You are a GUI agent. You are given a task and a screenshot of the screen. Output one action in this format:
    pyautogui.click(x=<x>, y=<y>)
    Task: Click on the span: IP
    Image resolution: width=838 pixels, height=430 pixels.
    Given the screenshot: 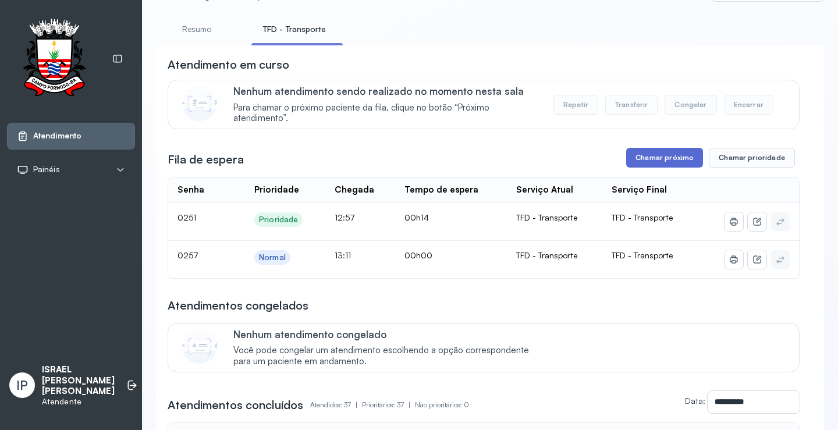 What is the action you would take?
    pyautogui.click(x=22, y=385)
    